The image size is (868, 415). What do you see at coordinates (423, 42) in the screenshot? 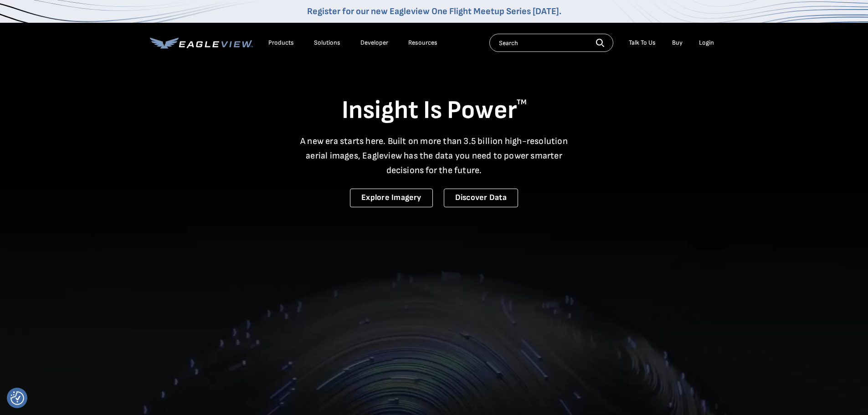
I see `div: Resources` at bounding box center [423, 42].